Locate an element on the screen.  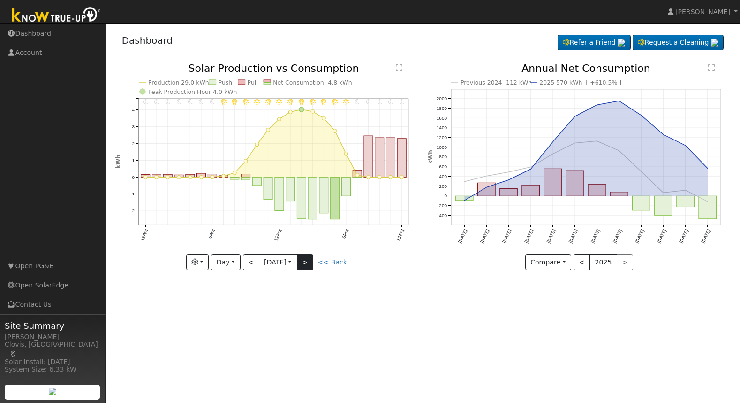
i: 8PM - Clear is located at coordinates (369, 102).